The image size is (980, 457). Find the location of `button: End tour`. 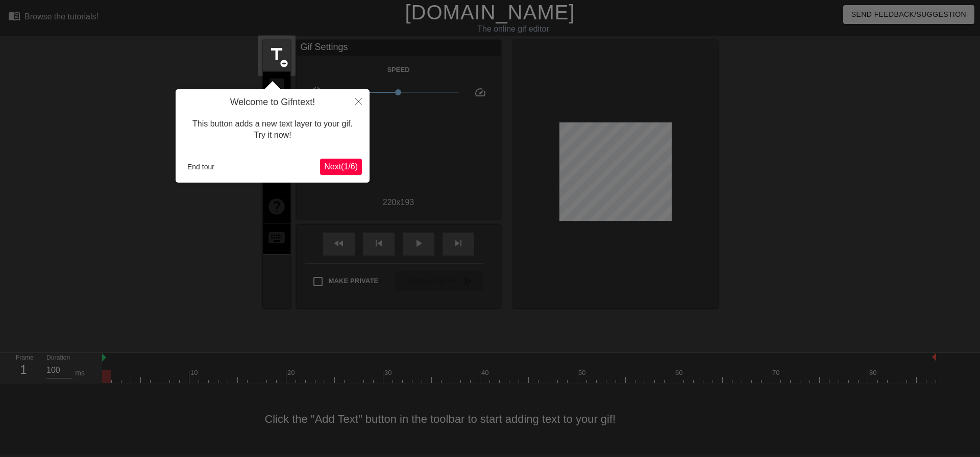

button: End tour is located at coordinates (201, 167).